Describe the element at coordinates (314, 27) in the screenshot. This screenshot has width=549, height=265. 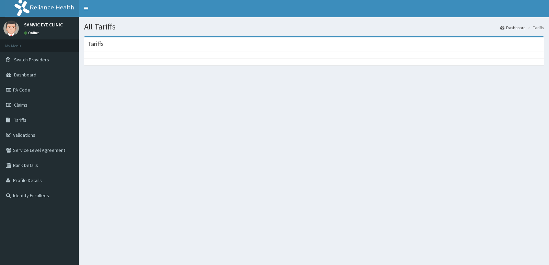
I see `h1: All Tariffs` at that location.